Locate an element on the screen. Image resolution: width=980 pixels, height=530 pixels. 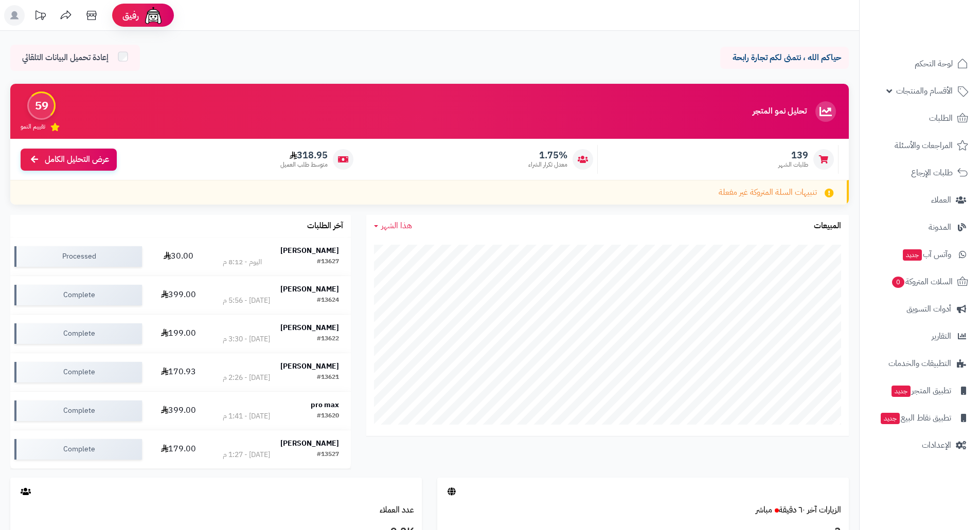
span: لوحة التحكم is located at coordinates (933, 64).